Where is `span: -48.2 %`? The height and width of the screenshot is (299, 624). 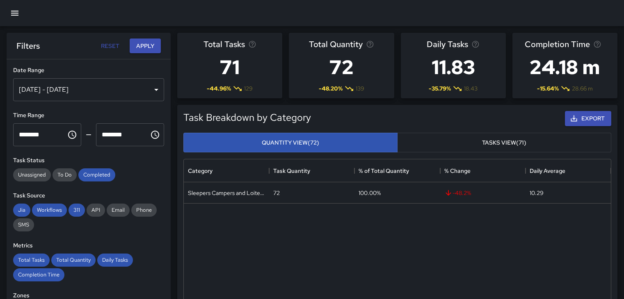
span: -48.2 % is located at coordinates (457, 193).